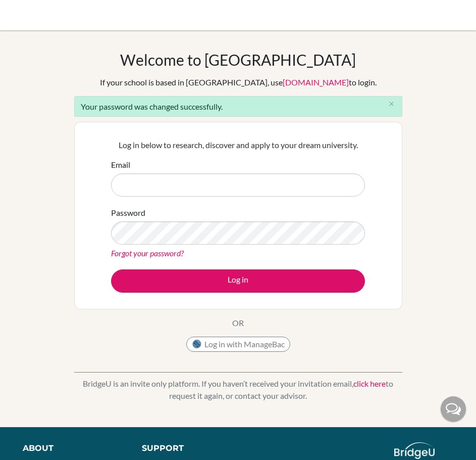 The image size is (476, 460). I want to click on div: About, so click(70, 448).